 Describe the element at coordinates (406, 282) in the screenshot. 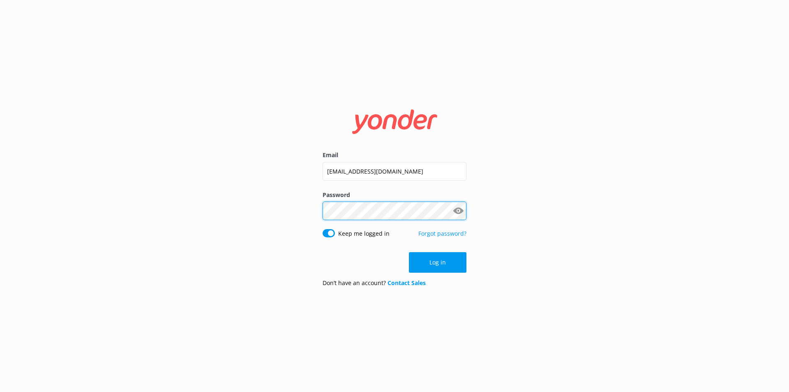

I see `a: Contact Sales` at that location.